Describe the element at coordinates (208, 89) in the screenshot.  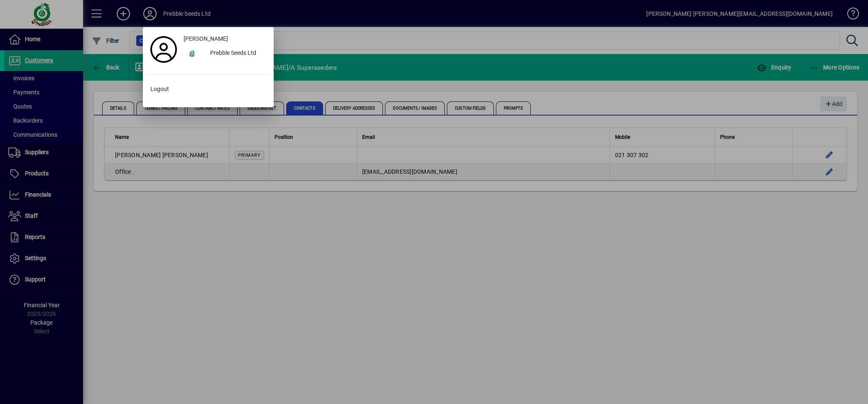
I see `button: Logout` at that location.